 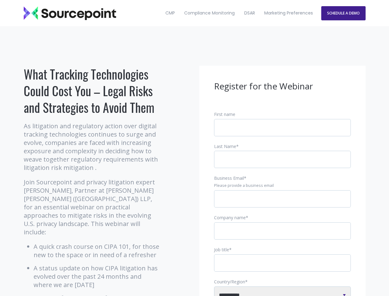 I want to click on span: Job title, so click(x=222, y=249).